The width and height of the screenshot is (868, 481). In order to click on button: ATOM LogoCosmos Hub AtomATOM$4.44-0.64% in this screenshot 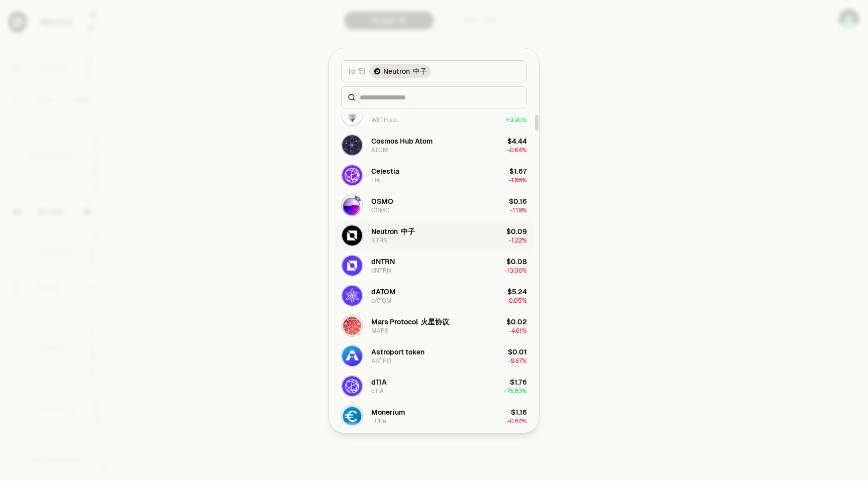, I will do `click(434, 145)`.